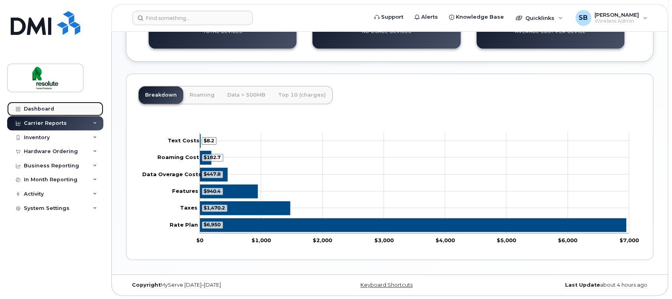 Image resolution: width=672 pixels, height=299 pixels. What do you see at coordinates (192, 18) in the screenshot?
I see `input: Find something...` at bounding box center [192, 18].